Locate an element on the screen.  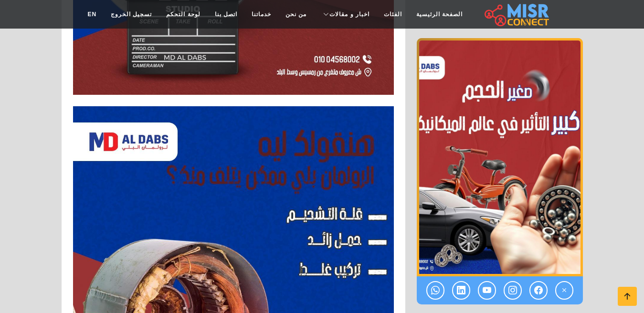
div: 1 / 1 is located at coordinates (500, 157).